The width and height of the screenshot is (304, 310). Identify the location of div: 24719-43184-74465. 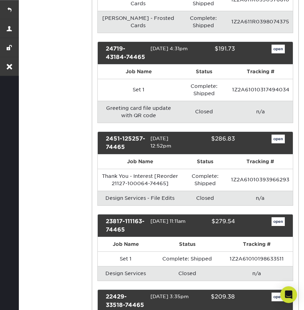
(125, 53).